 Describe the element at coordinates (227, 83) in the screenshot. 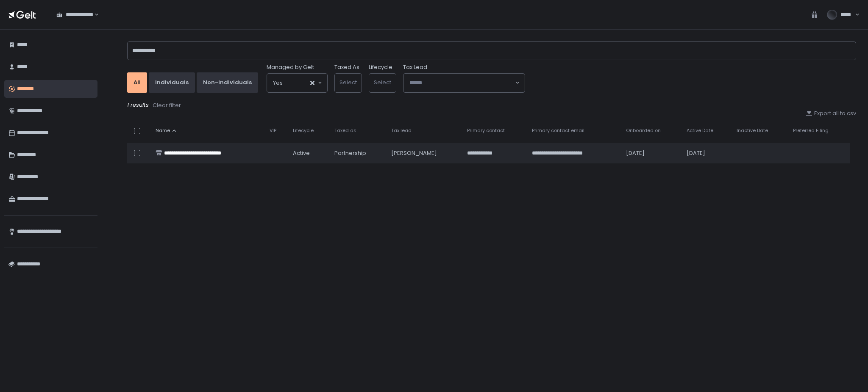

I see `button: Non-Individuals` at that location.